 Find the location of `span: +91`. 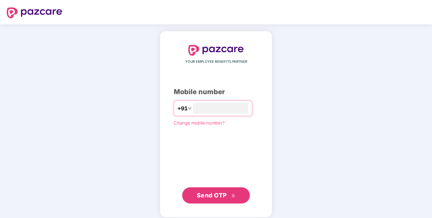

span: +91 is located at coordinates (183, 109).